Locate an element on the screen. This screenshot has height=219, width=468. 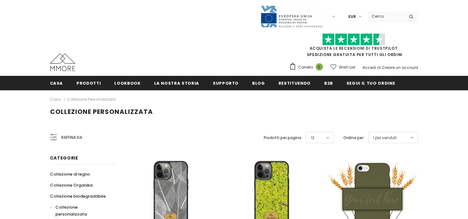
span: Segui il tuo ordine is located at coordinates (370, 83).